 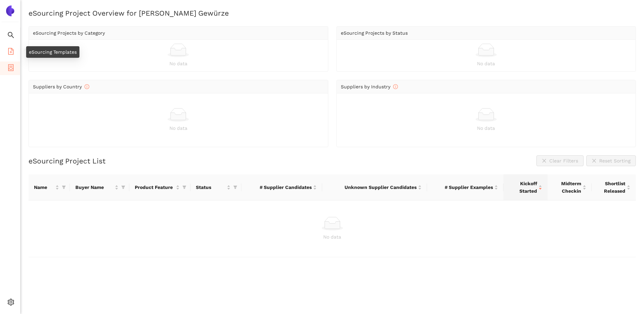 What do you see at coordinates (99, 187) in the screenshot?
I see `th: this column's title is Buyer Name,this column is sortable` at bounding box center [99, 187].